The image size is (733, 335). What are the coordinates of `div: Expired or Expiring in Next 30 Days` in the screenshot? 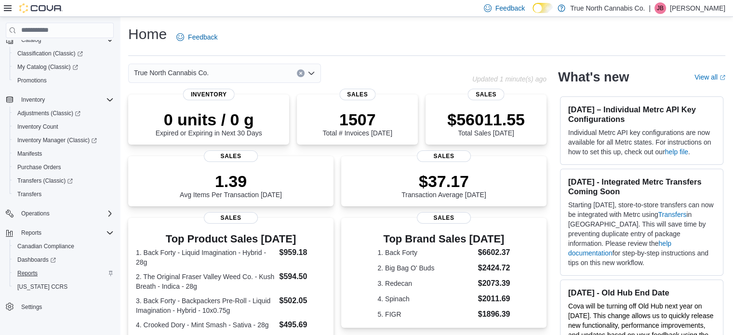 It's located at (209, 123).